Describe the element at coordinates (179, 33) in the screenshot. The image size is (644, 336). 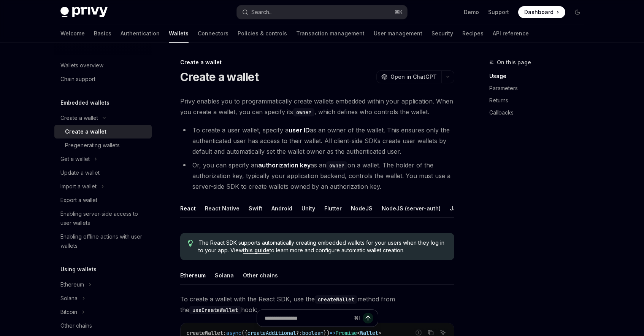
I see `a: Wallets` at that location.